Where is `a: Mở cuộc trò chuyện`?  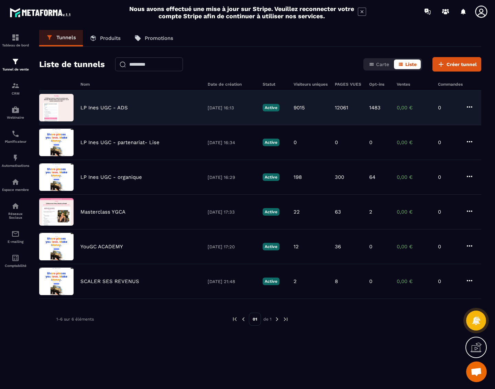
a: Mở cuộc trò chuyện is located at coordinates (477, 372).